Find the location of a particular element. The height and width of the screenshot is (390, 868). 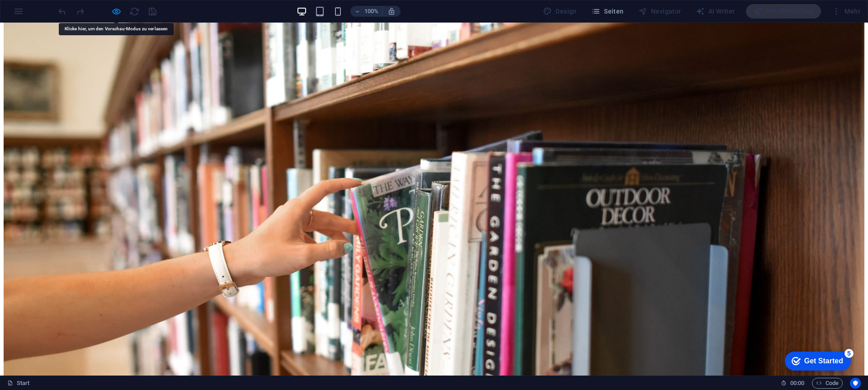

div: 5 is located at coordinates (71, 6).